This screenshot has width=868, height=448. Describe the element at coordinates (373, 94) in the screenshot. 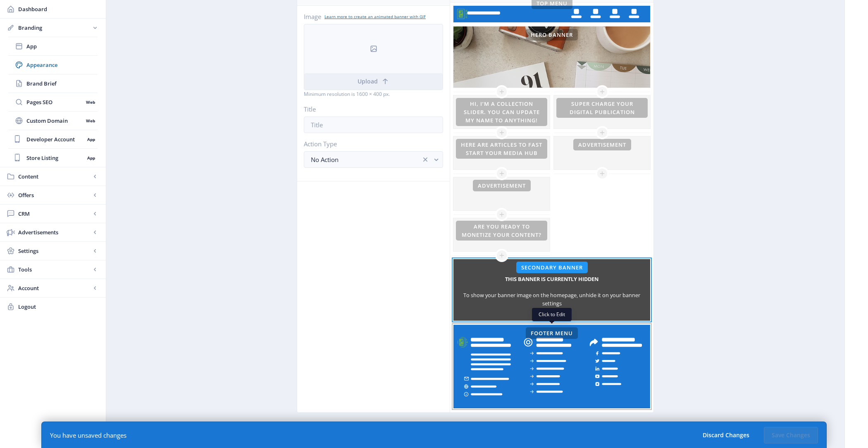

I see `div: Minimum resolution is 1600 × 400 px.` at that location.